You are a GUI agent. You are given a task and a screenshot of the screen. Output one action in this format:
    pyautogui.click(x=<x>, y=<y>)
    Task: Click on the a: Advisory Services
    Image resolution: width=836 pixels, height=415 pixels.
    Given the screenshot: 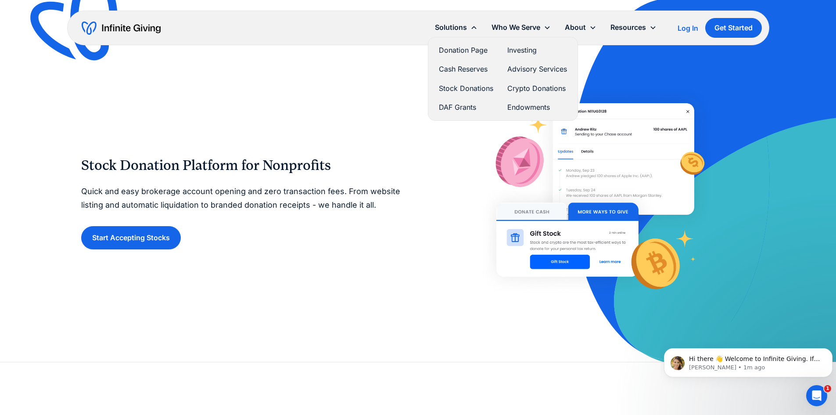 What is the action you would take?
    pyautogui.click(x=537, y=69)
    